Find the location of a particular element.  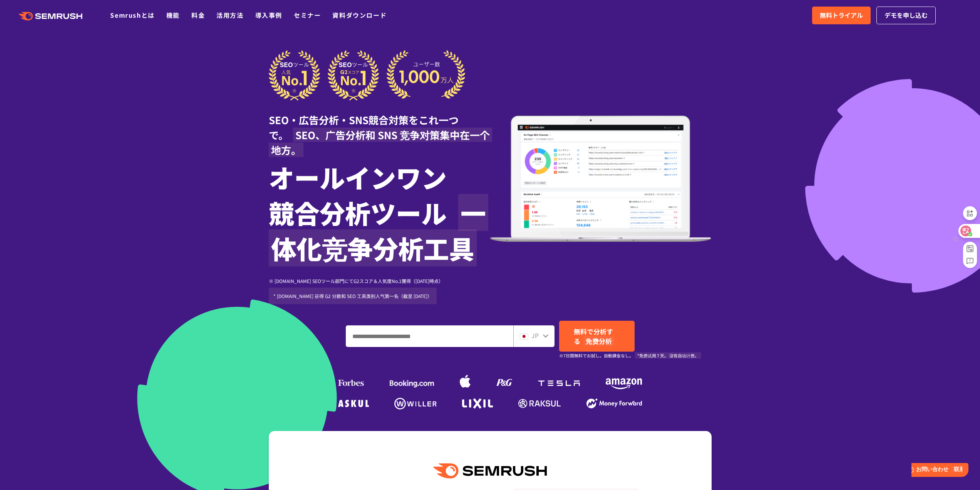

a: 無料トライアル is located at coordinates (842, 15).